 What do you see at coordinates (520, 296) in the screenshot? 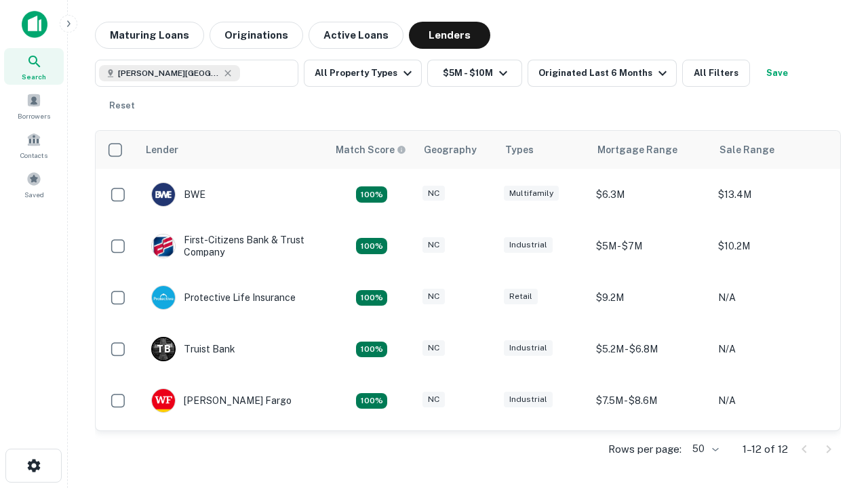
I see `div: Retail` at bounding box center [520, 296].